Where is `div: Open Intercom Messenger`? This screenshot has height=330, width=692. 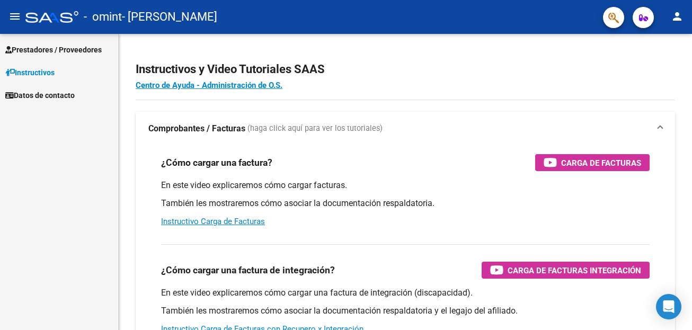
div: Open Intercom Messenger is located at coordinates (669, 307).